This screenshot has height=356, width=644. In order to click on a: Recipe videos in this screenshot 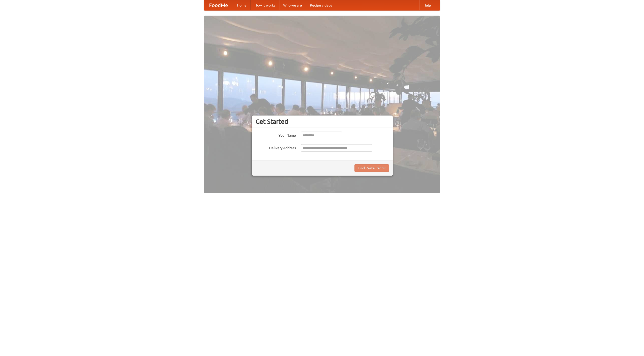, I will do `click(321, 5)`.